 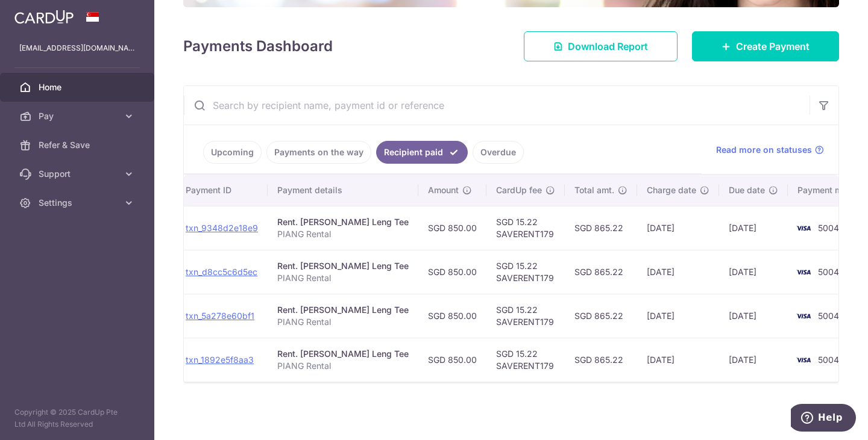 What do you see at coordinates (79, 203) in the screenshot?
I see `span: Settings` at bounding box center [79, 203].